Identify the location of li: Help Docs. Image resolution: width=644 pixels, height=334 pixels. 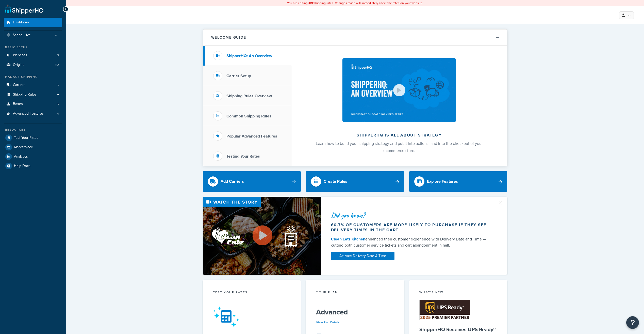
(33, 166).